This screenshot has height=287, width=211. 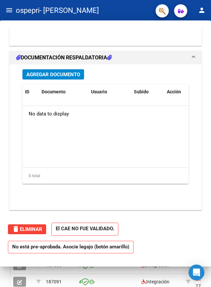 I want to click on datatable-header-cell: Acción, so click(x=181, y=92).